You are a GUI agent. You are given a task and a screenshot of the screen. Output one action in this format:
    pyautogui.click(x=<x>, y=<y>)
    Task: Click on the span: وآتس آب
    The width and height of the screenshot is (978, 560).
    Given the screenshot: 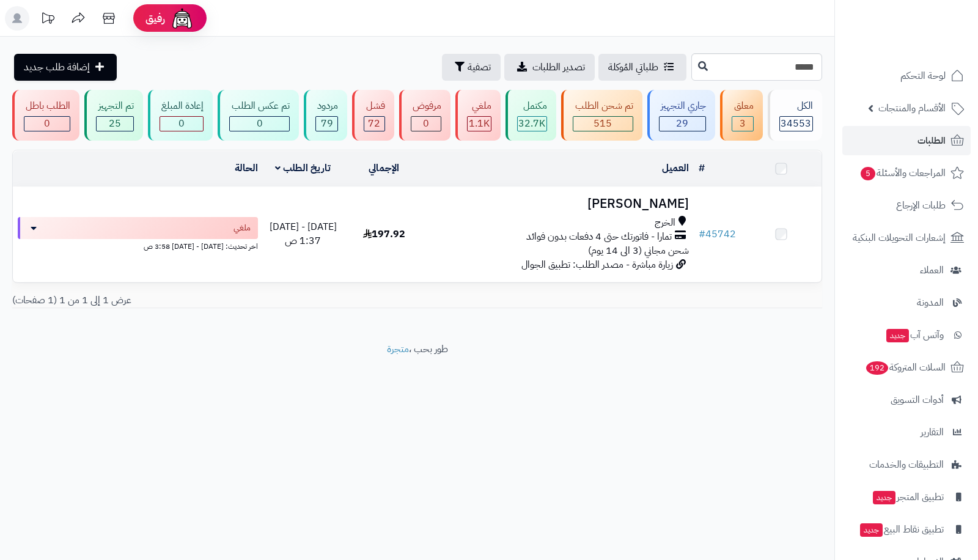 What is the action you would take?
    pyautogui.click(x=914, y=334)
    